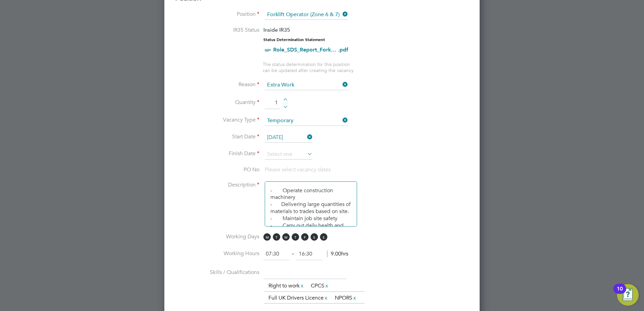 This screenshot has height=311, width=644. I want to click on label: Finish Date, so click(217, 153).